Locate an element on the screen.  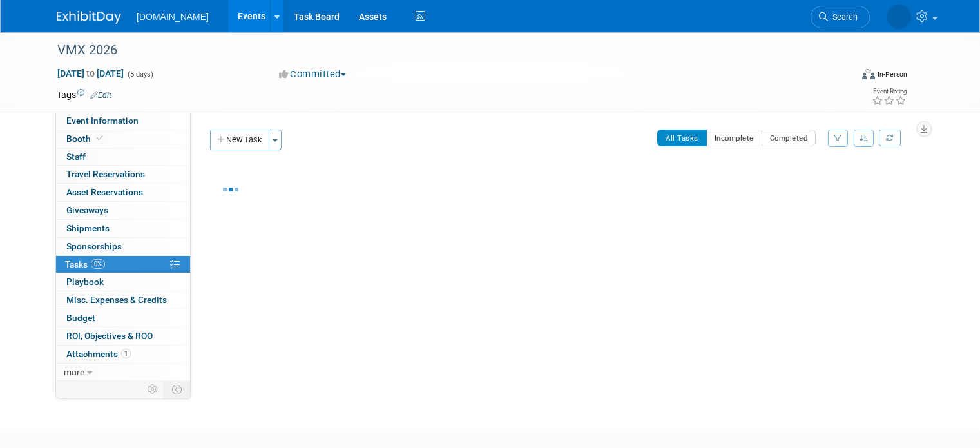
a: Playbook is located at coordinates (123, 282).